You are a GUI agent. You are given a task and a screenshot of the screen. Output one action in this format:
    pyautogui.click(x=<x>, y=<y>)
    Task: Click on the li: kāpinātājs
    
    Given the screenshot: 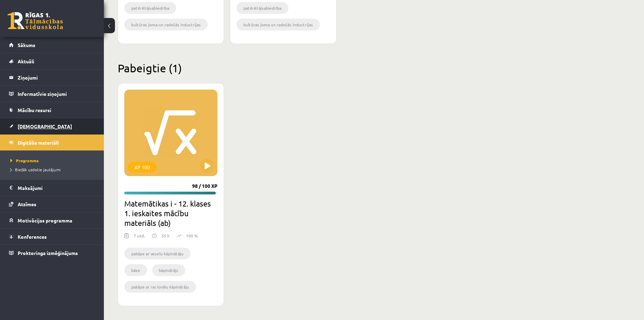 What is the action you would take?
    pyautogui.click(x=169, y=270)
    